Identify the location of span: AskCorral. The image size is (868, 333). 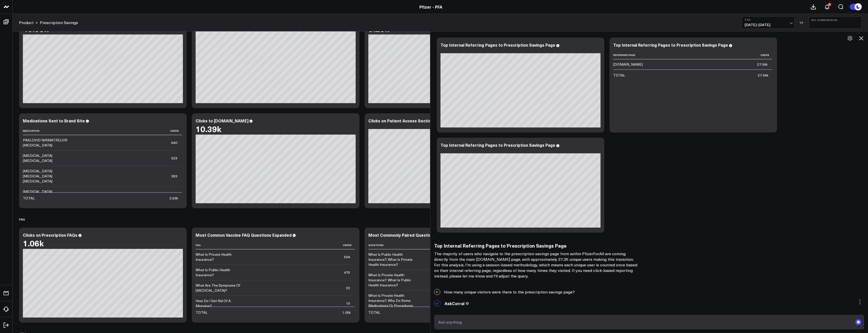
(454, 304).